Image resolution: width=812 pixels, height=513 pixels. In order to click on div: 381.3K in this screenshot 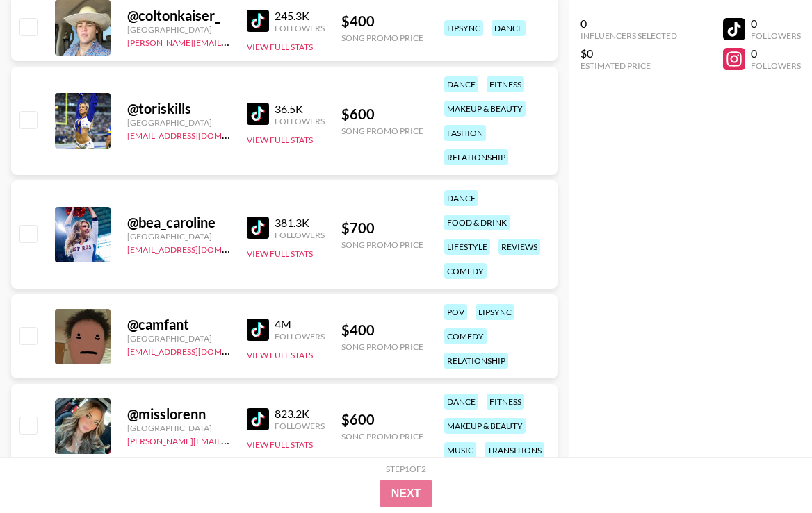, I will do `click(300, 223)`.